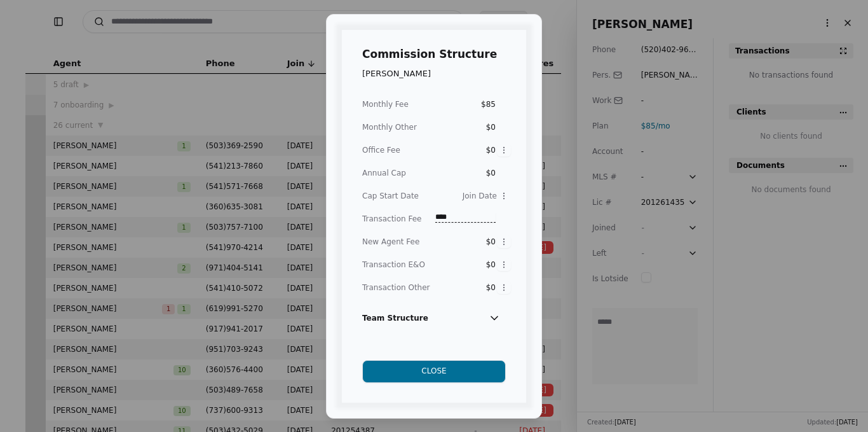 Image resolution: width=868 pixels, height=432 pixels. What do you see at coordinates (396, 150) in the screenshot?
I see `div: Office Fee` at bounding box center [396, 150].